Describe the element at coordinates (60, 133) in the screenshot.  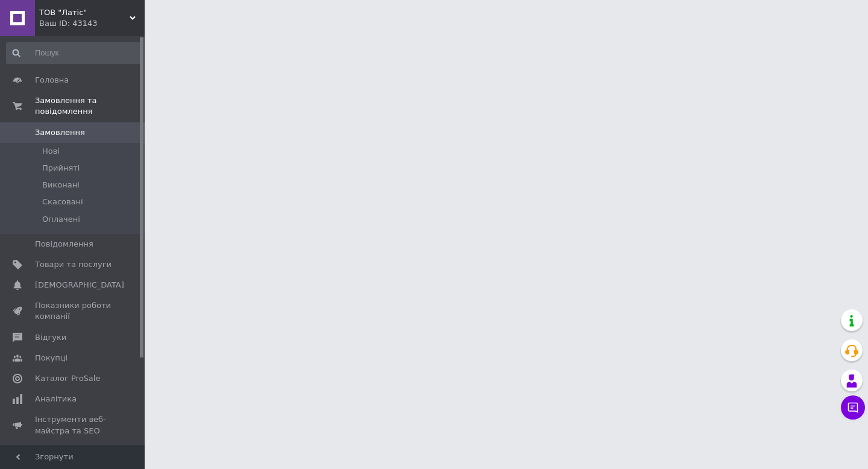
I see `span: Замовлення` at that location.